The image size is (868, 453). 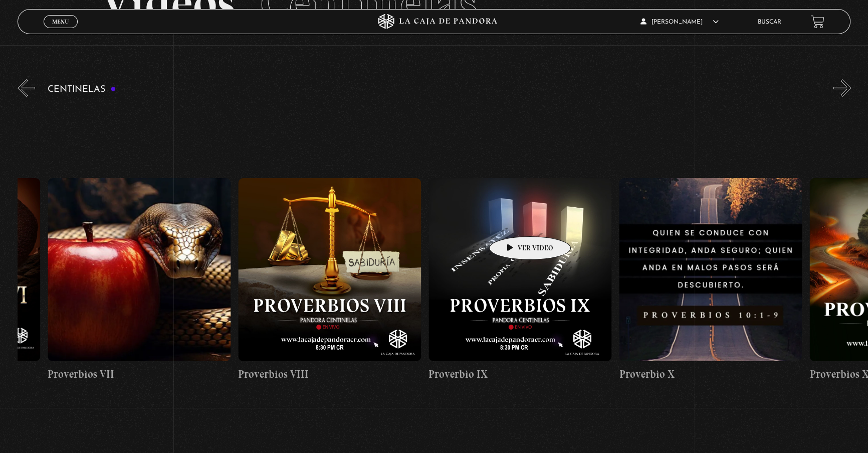 What do you see at coordinates (139, 374) in the screenshot?
I see `h4: Proverbios VII` at bounding box center [139, 374].